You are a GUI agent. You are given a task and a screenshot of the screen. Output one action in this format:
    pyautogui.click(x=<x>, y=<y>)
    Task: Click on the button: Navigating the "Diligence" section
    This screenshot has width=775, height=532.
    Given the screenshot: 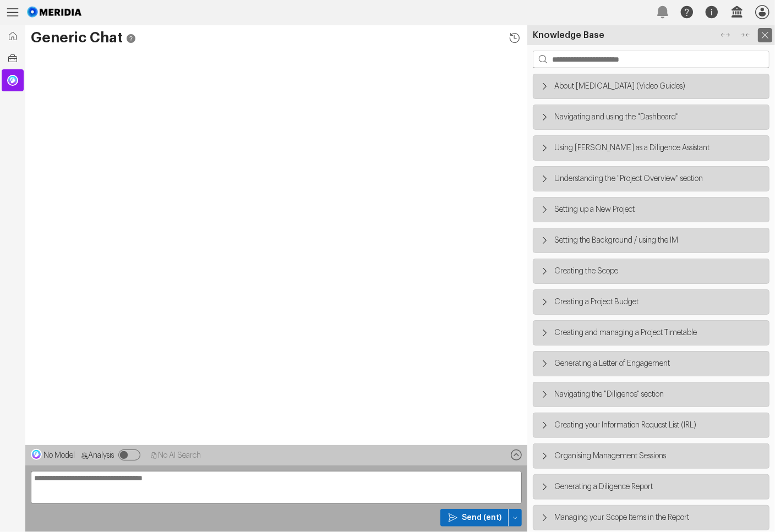 What is the action you would take?
    pyautogui.click(x=651, y=395)
    